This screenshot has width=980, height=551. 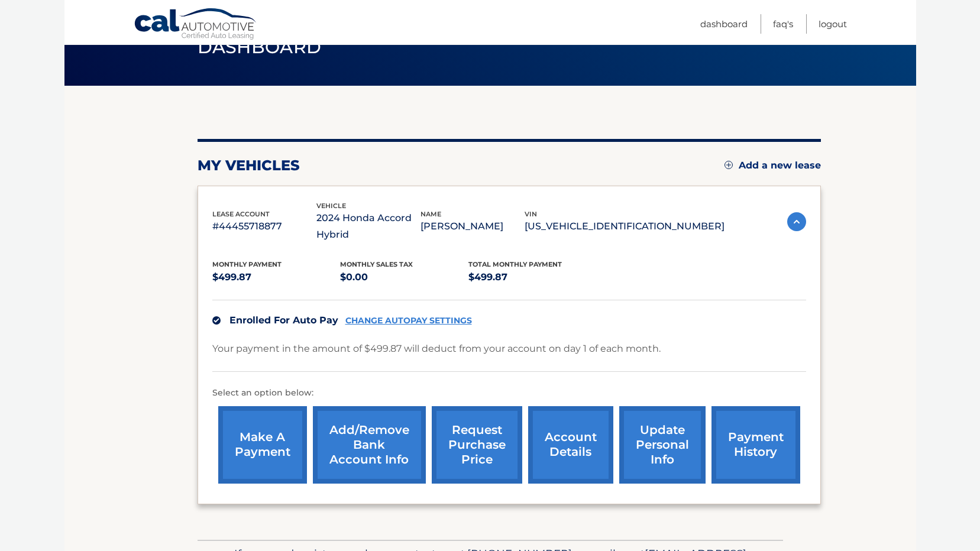 What do you see at coordinates (756, 444) in the screenshot?
I see `a: payment history` at bounding box center [756, 444].